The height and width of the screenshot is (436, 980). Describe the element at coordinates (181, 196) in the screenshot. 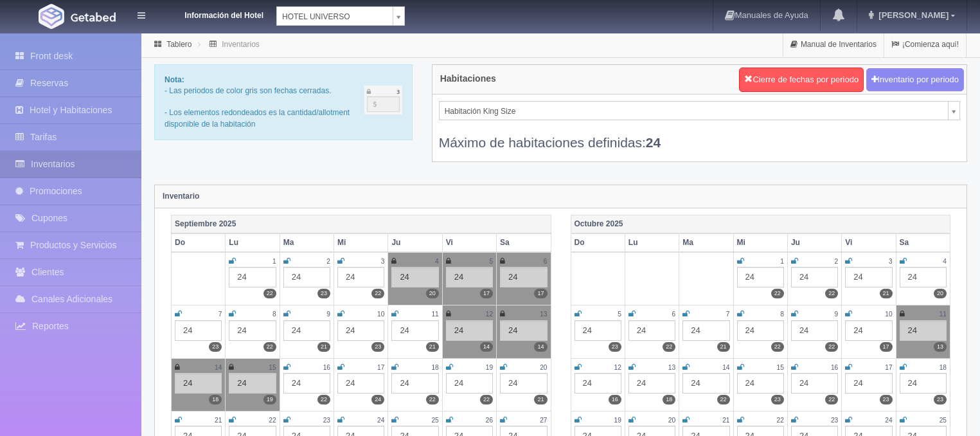

I see `strong: Inventario` at that location.